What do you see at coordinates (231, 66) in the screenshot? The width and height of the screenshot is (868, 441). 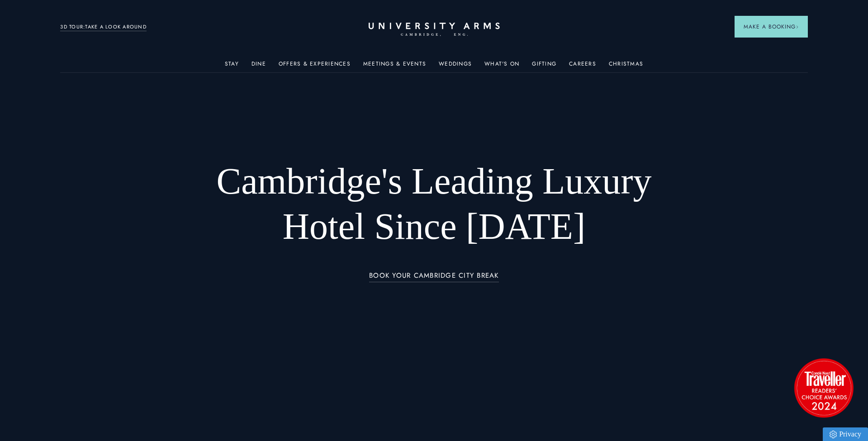 I see `a: Stay` at bounding box center [231, 66].